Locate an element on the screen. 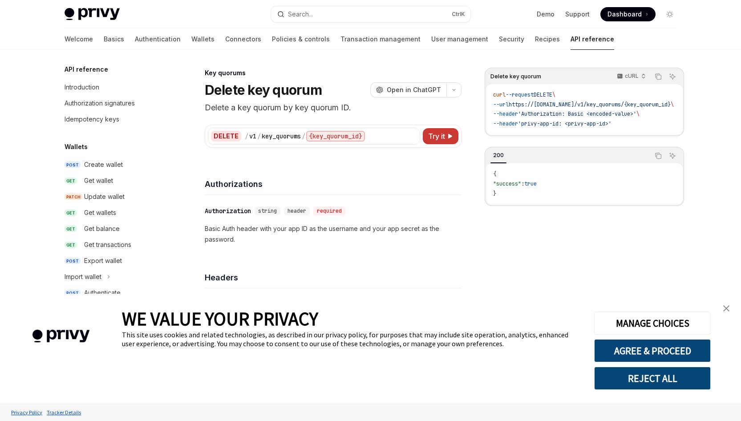 The width and height of the screenshot is (741, 421). a: Demo is located at coordinates (546, 14).